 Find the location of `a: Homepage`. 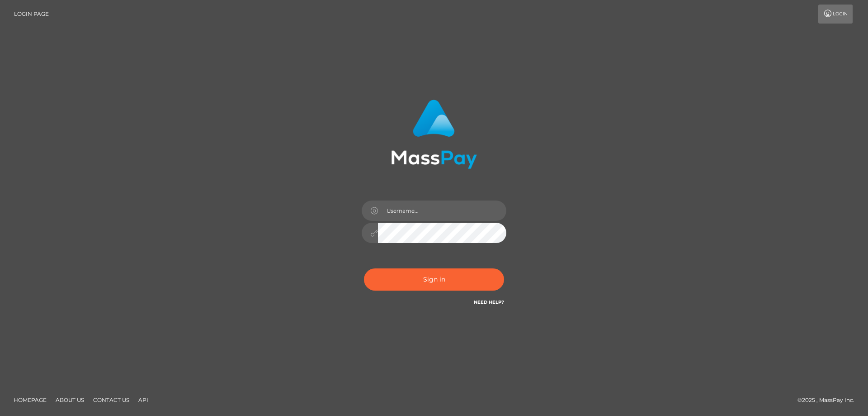

a: Homepage is located at coordinates (30, 400).